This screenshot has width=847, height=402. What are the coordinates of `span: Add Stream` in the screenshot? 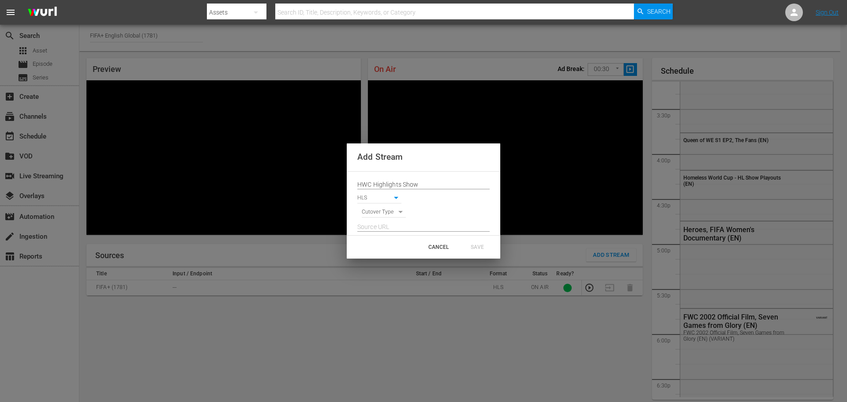 It's located at (380, 157).